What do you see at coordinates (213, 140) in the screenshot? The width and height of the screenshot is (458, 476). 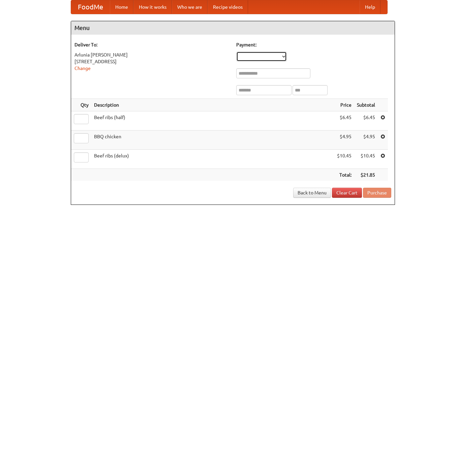 I see `td: BBQ chicken` at bounding box center [213, 140].